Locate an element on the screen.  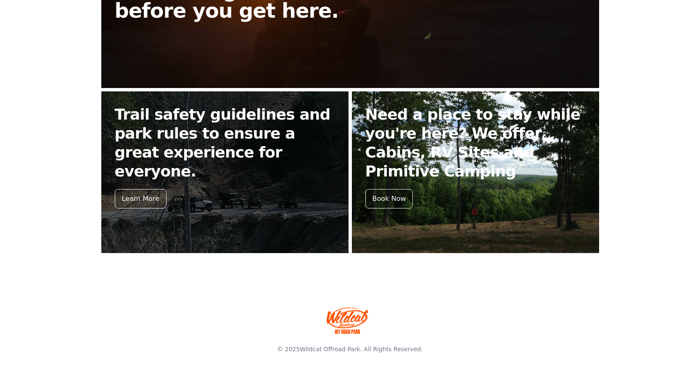
span: © 2025 . All Rights Reserved. is located at coordinates (350, 349).